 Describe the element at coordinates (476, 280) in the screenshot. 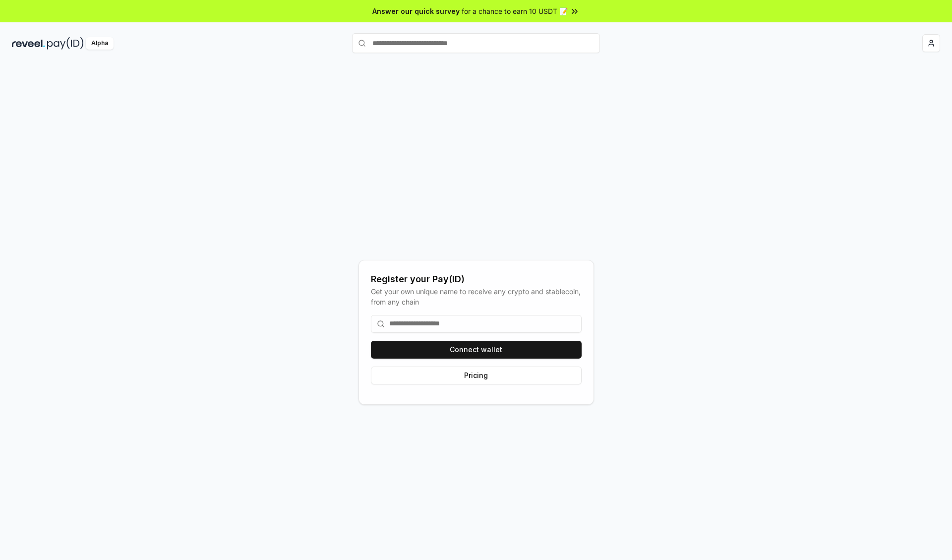

I see `div: Register your Pay(ID)` at that location.